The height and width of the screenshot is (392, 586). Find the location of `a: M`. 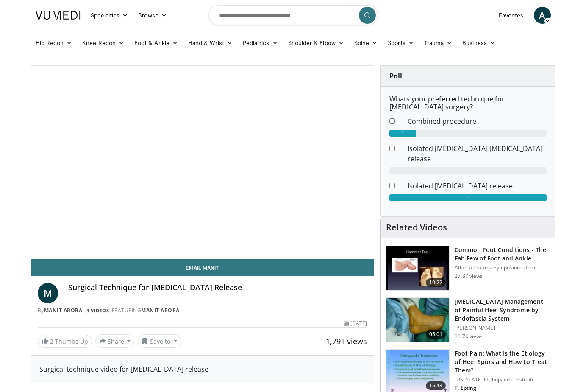

a: M is located at coordinates (48, 293).